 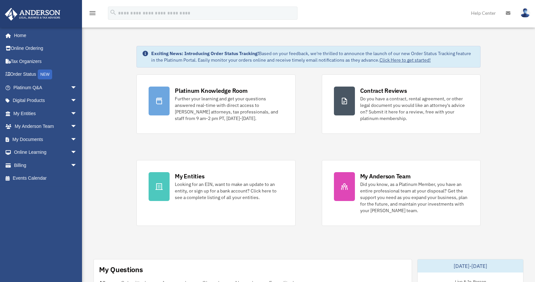 What do you see at coordinates (46, 49) in the screenshot?
I see `a: Online Ordering` at bounding box center [46, 49].